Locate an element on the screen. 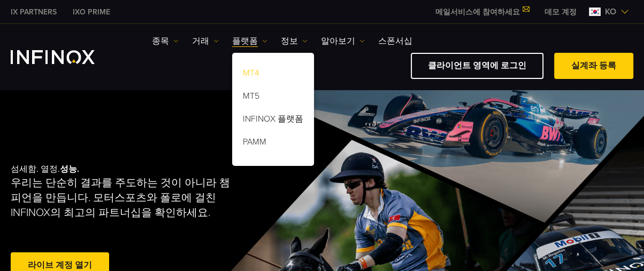  a: INFINOX 플랫폼 is located at coordinates (273, 121).